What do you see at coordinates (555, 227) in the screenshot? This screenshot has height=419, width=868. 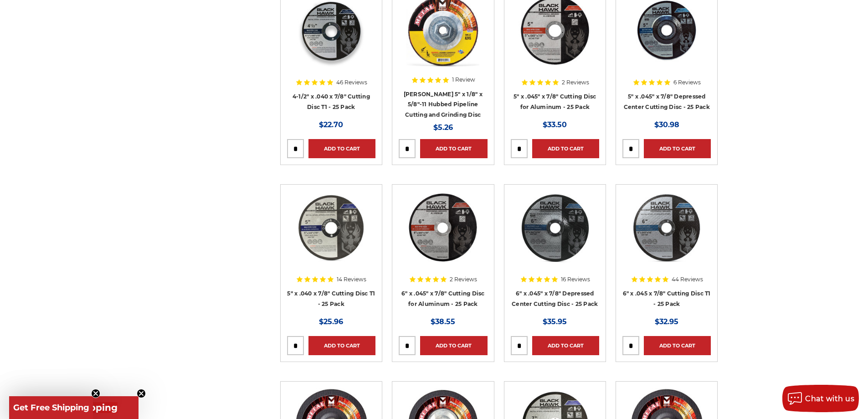 I see `img: 6" x .045" x 7/8" Depressed Center Type 27 Cut Off Wheel` at bounding box center [555, 227].